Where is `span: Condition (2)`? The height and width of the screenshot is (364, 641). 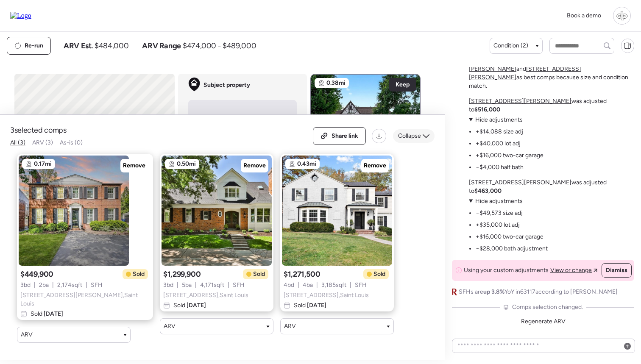
span: Condition (2) is located at coordinates (511, 46).